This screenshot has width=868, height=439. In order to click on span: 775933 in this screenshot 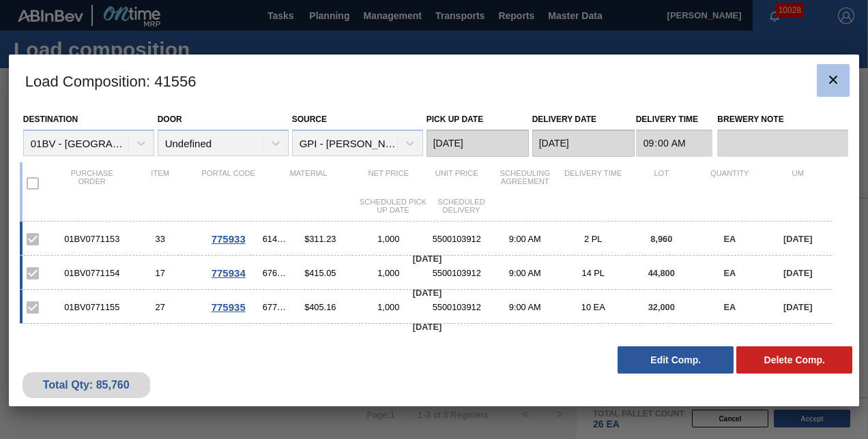, I will do `click(229, 239)`.